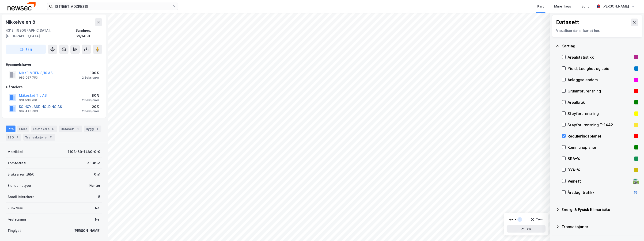 This screenshot has height=241, width=644. I want to click on div: Visualiser data i kartet her., so click(597, 31).